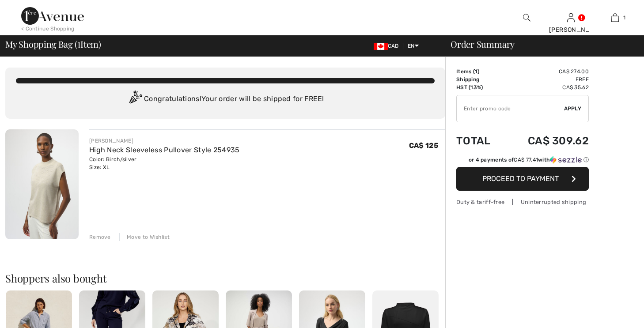  Describe the element at coordinates (381, 46) in the screenshot. I see `img: Canadian Dollar` at that location.